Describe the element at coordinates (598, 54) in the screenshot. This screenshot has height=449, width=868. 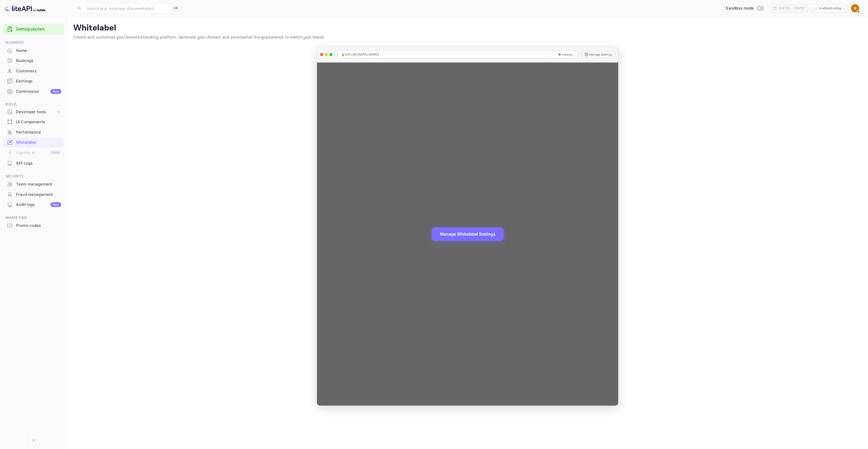
I see `button: Manage Settings` at that location.